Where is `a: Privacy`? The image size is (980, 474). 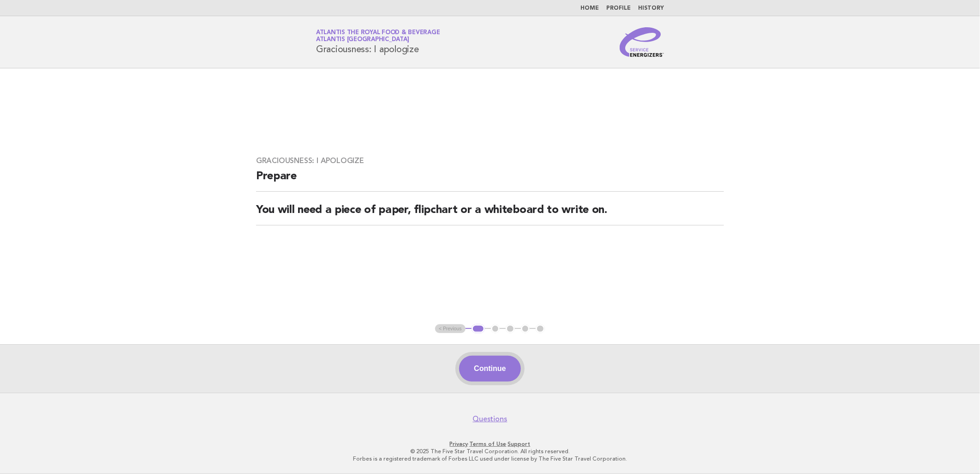
a: Privacy is located at coordinates (460, 444).